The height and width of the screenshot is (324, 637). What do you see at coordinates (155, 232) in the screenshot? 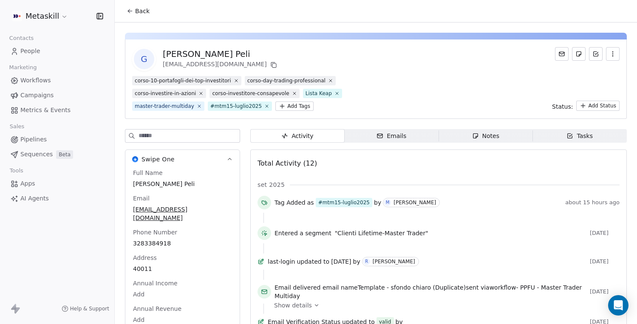
I see `span: Phone Number` at bounding box center [155, 232].